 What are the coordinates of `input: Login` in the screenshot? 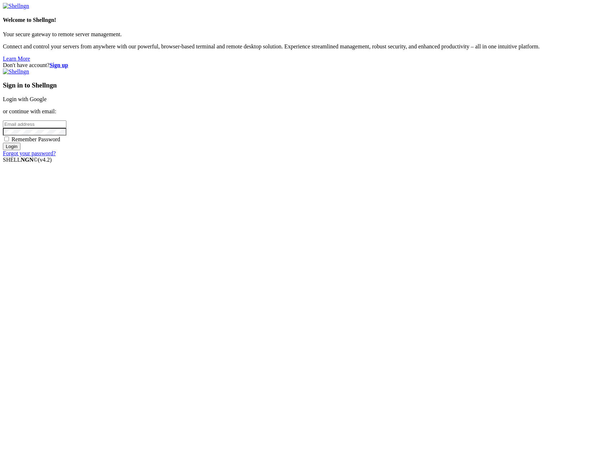 It's located at (11, 146).